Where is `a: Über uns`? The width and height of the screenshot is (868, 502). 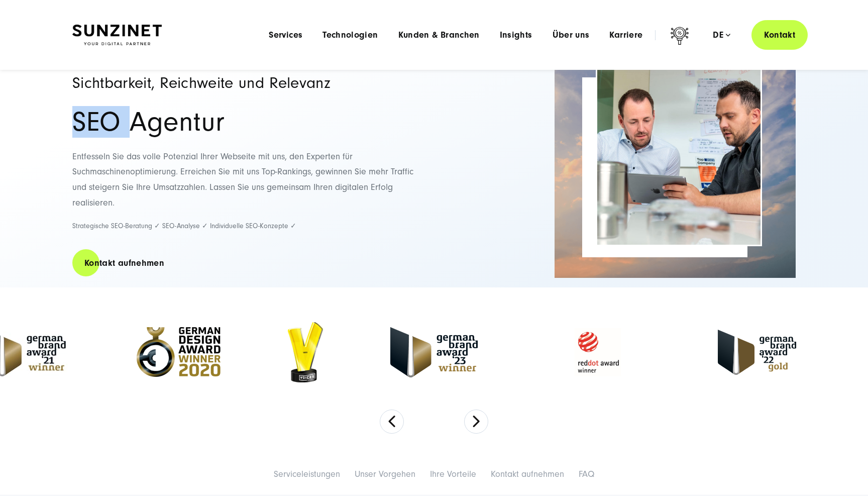 a: Über uns is located at coordinates (571, 35).